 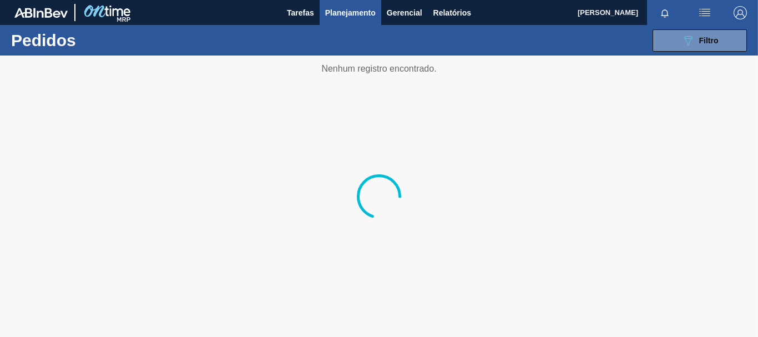 What do you see at coordinates (89, 40) in the screenshot?
I see `h1: Pedidos` at bounding box center [89, 40].